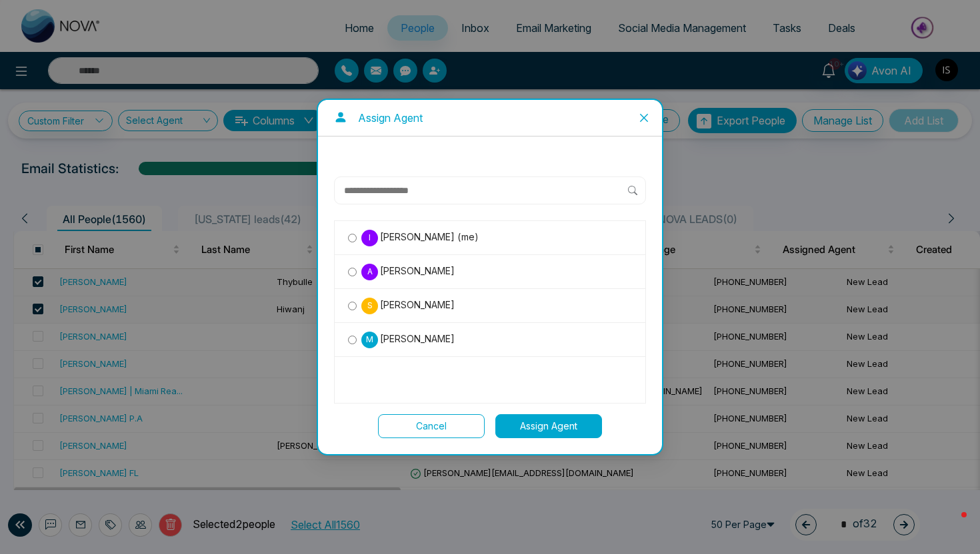 Image resolution: width=980 pixels, height=554 pixels. Describe the element at coordinates (390, 118) in the screenshot. I see `p: Assign Agent` at that location.